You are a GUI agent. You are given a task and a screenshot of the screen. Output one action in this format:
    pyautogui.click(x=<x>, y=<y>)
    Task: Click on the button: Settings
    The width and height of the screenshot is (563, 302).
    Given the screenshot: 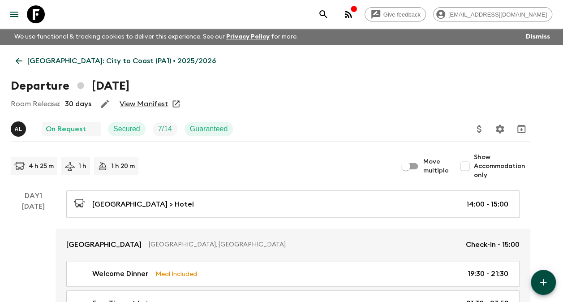 What is the action you would take?
    pyautogui.click(x=500, y=129)
    